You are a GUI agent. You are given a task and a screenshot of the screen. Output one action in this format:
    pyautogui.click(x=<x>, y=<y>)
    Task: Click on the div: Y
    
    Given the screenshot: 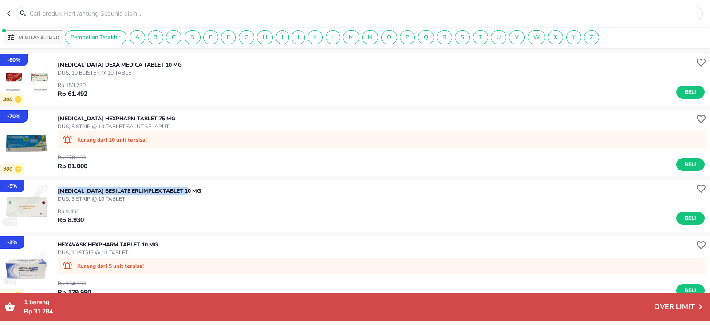 What is the action you would take?
    pyautogui.click(x=574, y=37)
    